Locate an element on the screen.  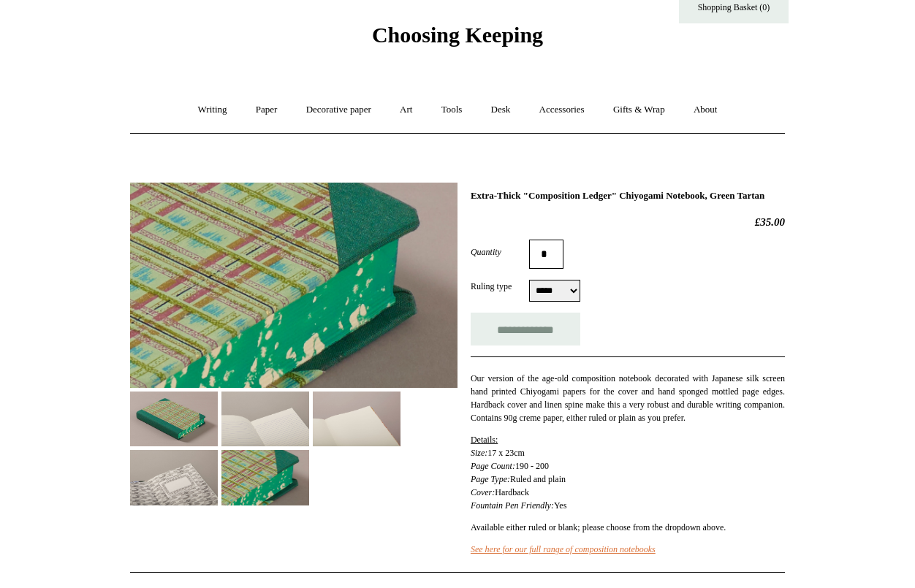
label: Quantity is located at coordinates (500, 252).